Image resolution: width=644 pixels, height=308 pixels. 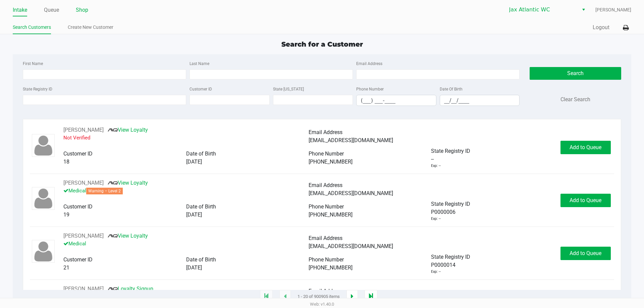 I want to click on span: Warning – Level 2, so click(x=104, y=191).